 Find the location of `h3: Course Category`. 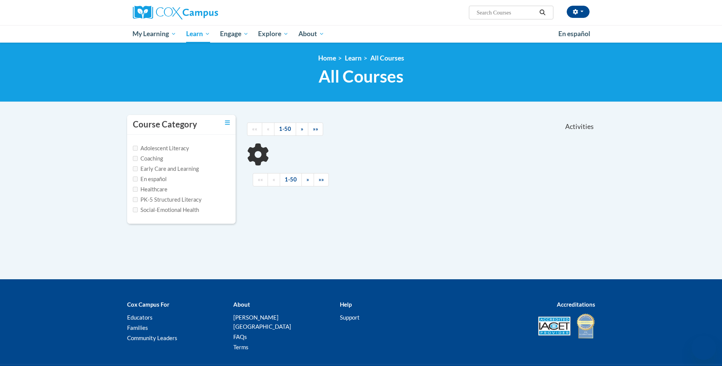

h3: Course Category is located at coordinates (165, 124).